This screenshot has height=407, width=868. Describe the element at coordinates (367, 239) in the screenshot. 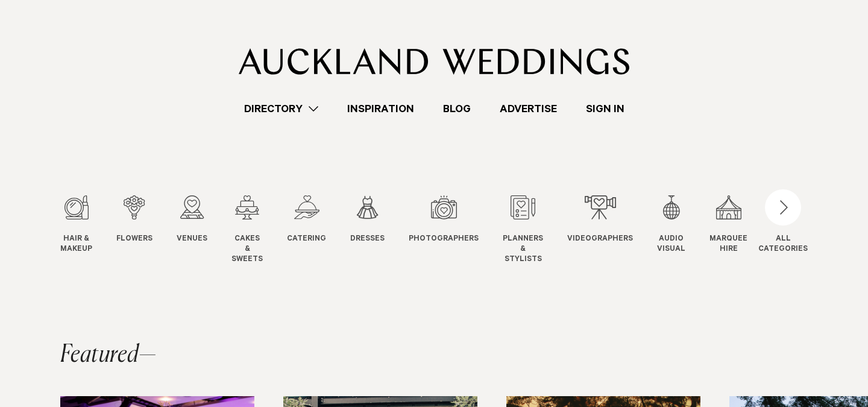

I see `span: Dresses` at that location.